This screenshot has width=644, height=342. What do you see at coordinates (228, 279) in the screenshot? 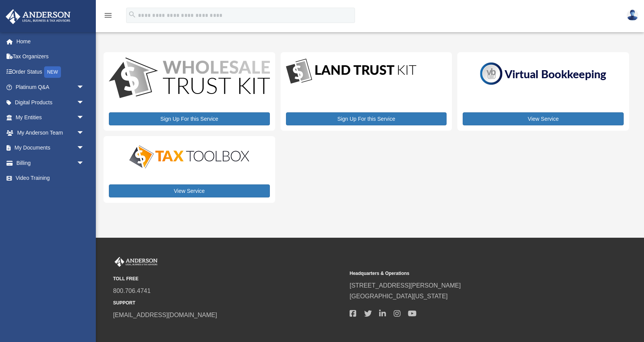
I see `small: TOLL FREE` at bounding box center [228, 279].